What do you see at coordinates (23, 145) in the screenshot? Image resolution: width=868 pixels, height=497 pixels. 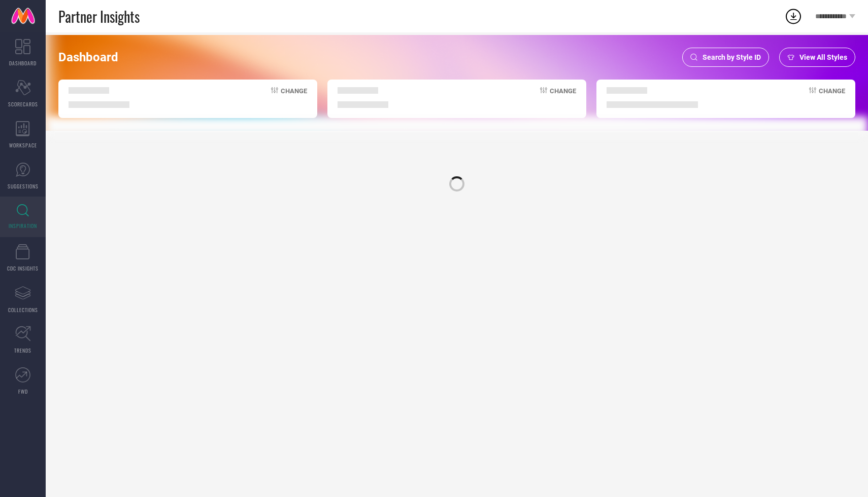 I see `span: WORKSPACE` at bounding box center [23, 145].